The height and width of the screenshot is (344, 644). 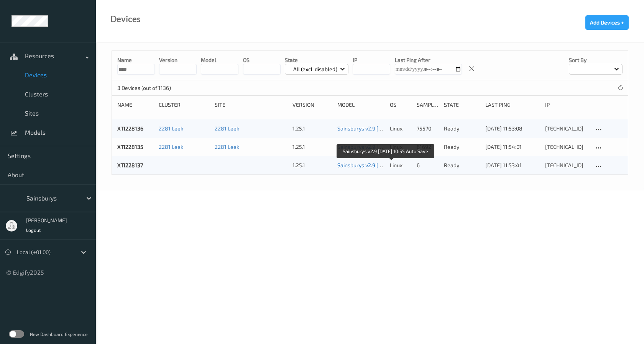 What do you see at coordinates (251, 105) in the screenshot?
I see `div: Site` at bounding box center [251, 105].